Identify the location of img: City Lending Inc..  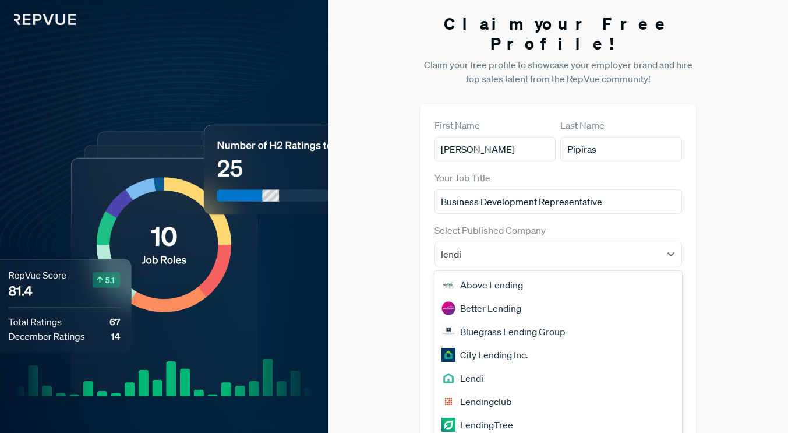
(449, 355).